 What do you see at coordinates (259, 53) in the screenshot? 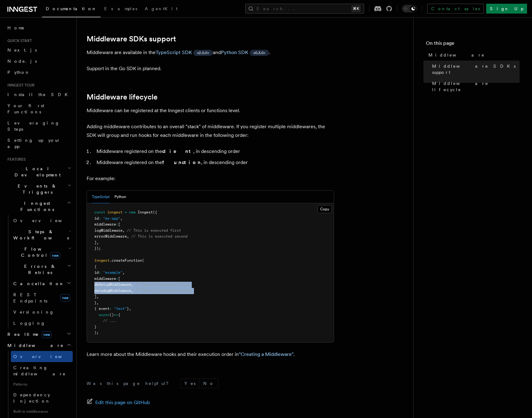
I see `span: v0.3.0+` at bounding box center [259, 53].